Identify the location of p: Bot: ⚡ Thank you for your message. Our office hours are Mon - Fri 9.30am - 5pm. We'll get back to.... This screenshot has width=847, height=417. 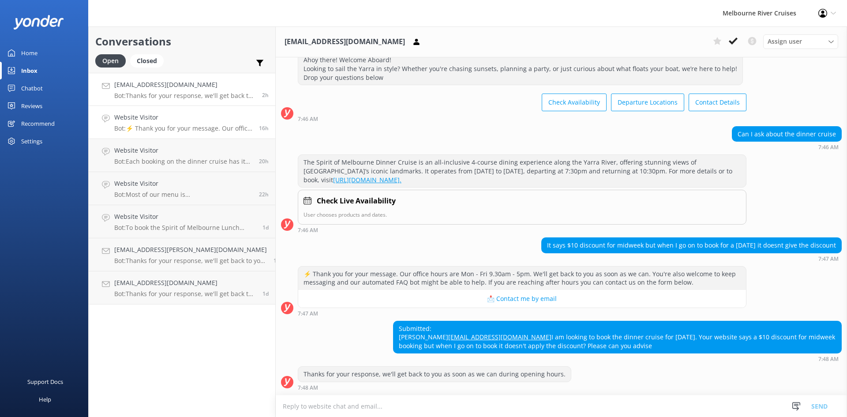
(183, 128).